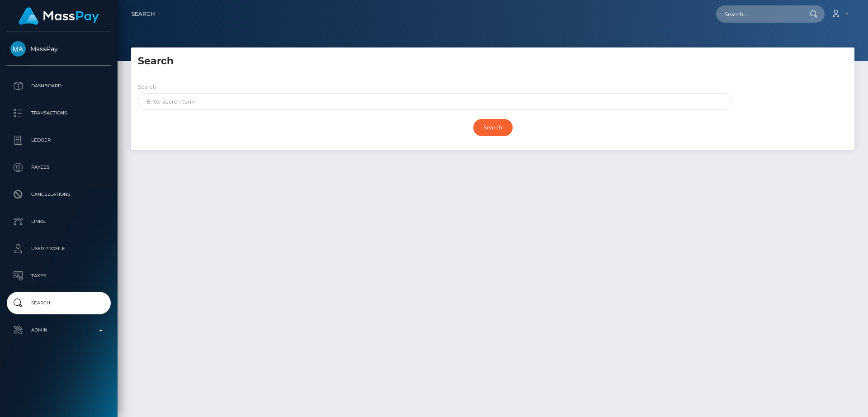  Describe the element at coordinates (59, 330) in the screenshot. I see `p: Admin` at that location.